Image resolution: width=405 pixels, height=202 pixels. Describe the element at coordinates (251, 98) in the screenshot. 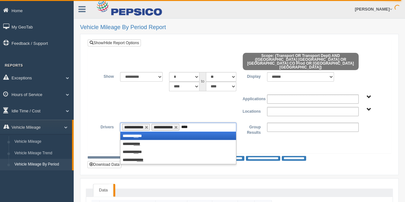

I see `label: Applications` at that location.